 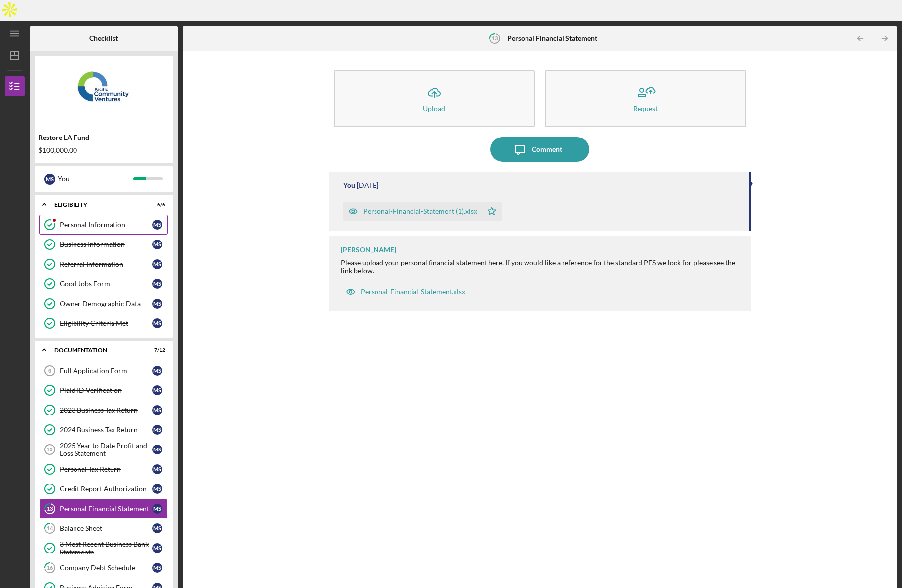 What do you see at coordinates (104, 548) in the screenshot?
I see `a: 3 Most Recent Business Bank StatementsMS` at bounding box center [104, 548].